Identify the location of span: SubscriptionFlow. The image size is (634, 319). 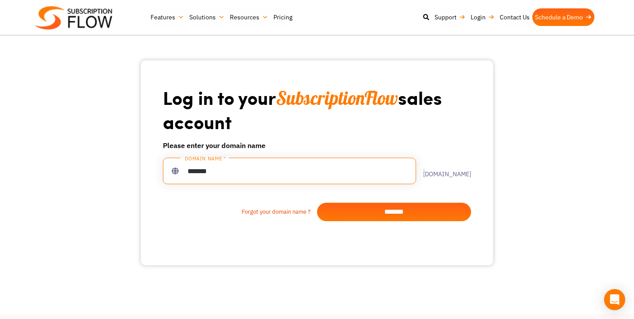
(337, 98).